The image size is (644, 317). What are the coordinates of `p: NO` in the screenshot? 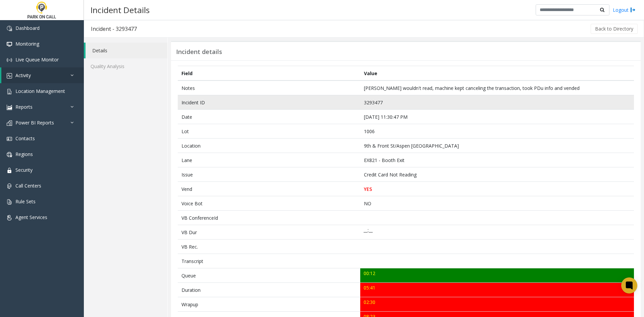 It's located at (497, 203).